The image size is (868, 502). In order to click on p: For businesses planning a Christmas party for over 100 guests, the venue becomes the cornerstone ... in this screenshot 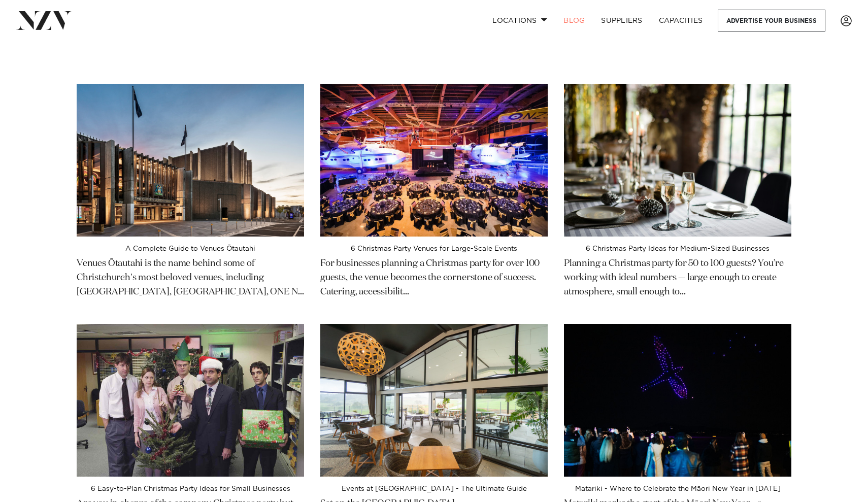, I will do `click(434, 276)`.